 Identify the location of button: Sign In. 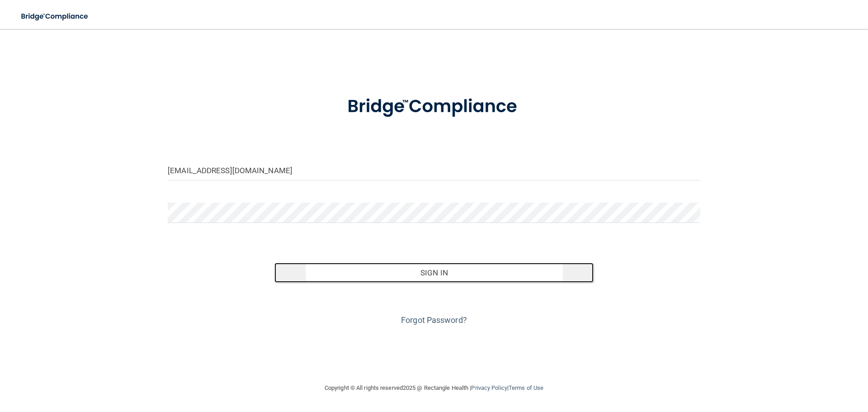
(434, 273).